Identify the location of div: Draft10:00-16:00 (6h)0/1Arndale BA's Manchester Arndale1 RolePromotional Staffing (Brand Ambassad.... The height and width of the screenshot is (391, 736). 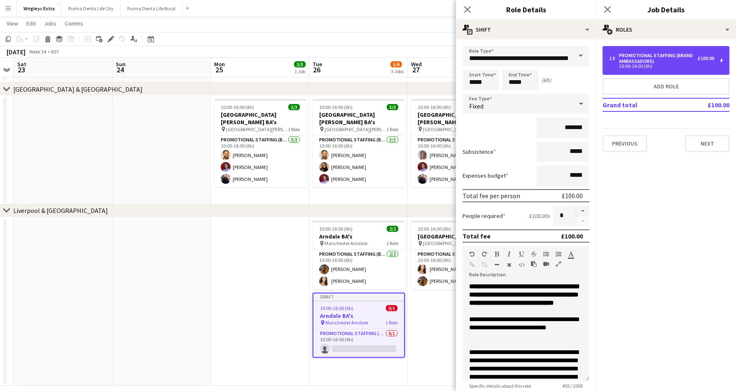
(359, 326).